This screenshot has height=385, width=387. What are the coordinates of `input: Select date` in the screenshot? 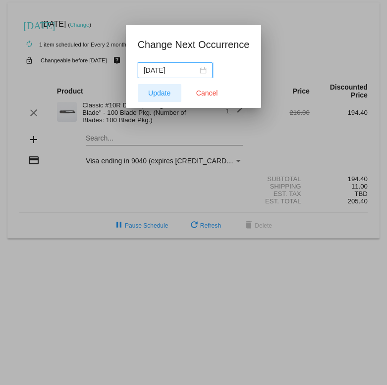 It's located at (170, 70).